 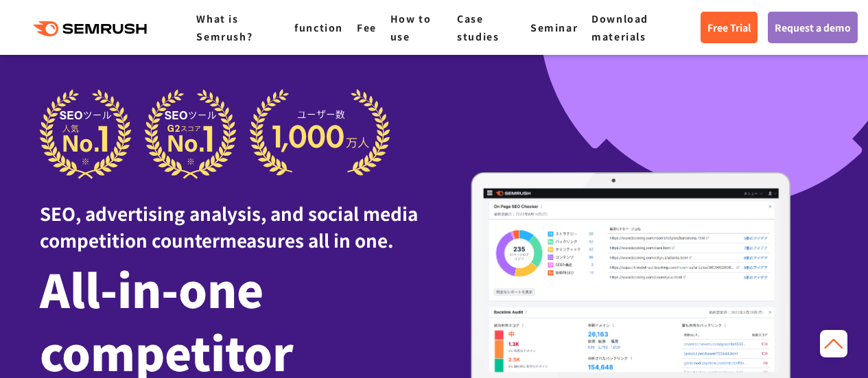 What do you see at coordinates (619, 27) in the screenshot?
I see `font: Download materials` at bounding box center [619, 27].